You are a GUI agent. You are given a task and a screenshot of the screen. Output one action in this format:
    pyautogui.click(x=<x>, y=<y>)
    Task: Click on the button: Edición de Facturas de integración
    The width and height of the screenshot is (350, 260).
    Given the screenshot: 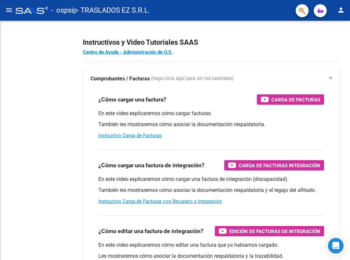 What is the action you would take?
    pyautogui.click(x=270, y=231)
    